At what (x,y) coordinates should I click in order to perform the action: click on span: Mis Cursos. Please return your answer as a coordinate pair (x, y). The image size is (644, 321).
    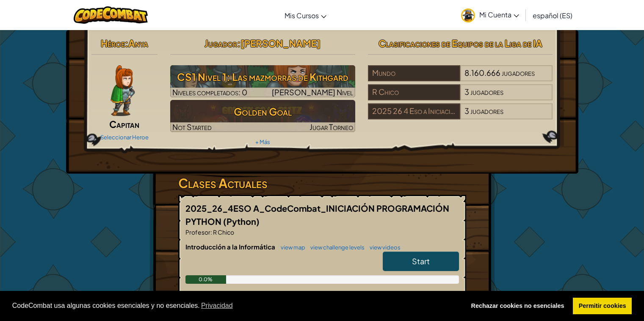
    Looking at the image, I should click on (302, 15).